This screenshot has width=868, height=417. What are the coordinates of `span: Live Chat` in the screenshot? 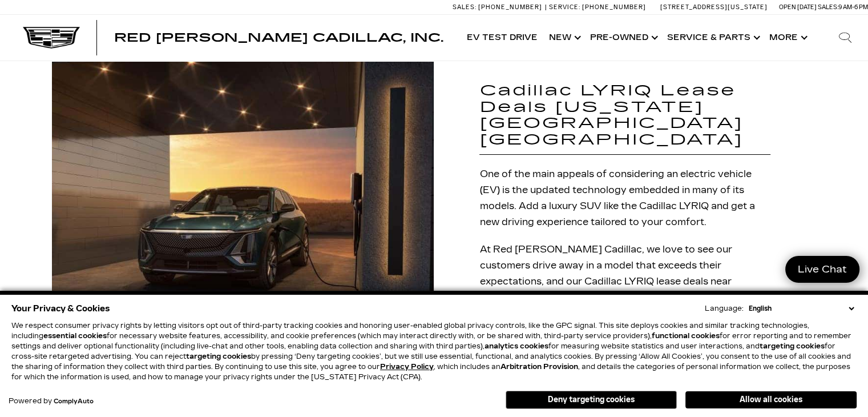 It's located at (822, 269).